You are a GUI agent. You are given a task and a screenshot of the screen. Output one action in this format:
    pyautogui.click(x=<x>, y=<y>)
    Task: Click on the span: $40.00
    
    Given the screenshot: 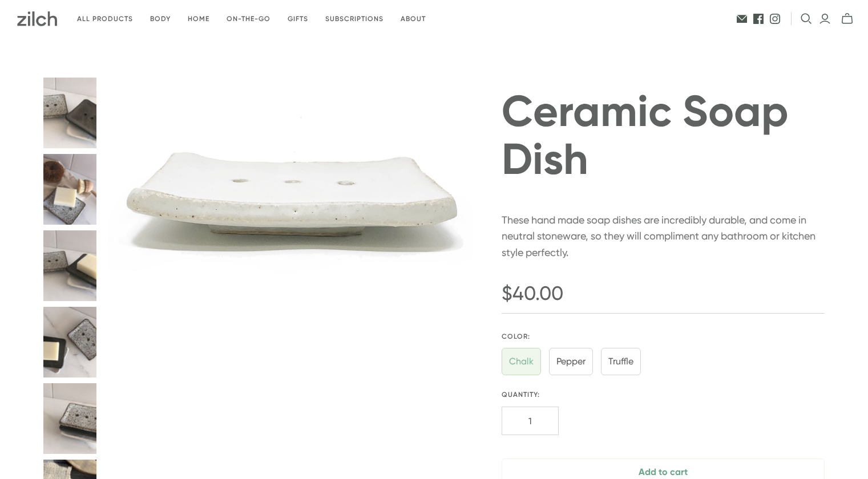 What is the action you would take?
    pyautogui.click(x=532, y=294)
    